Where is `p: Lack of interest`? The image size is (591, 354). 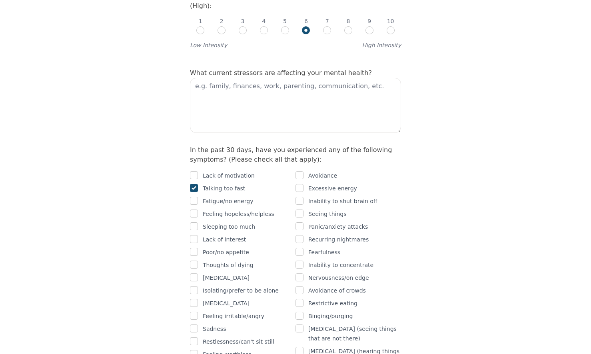
p: Lack of interest is located at coordinates (224, 240).